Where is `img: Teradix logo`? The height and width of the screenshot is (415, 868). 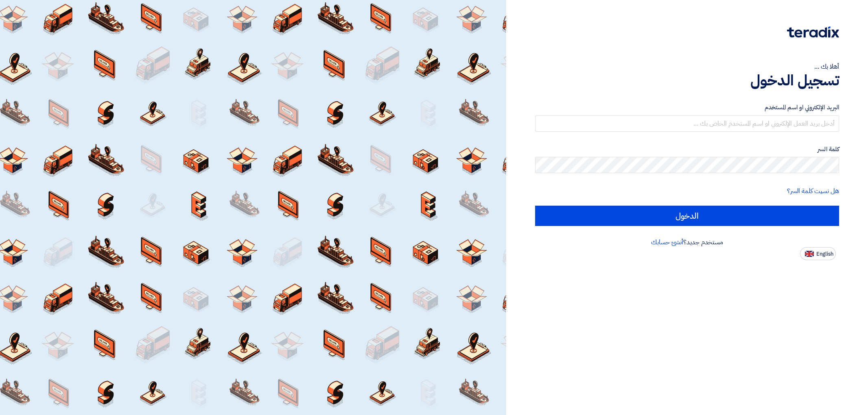 img: Teradix logo is located at coordinates (813, 32).